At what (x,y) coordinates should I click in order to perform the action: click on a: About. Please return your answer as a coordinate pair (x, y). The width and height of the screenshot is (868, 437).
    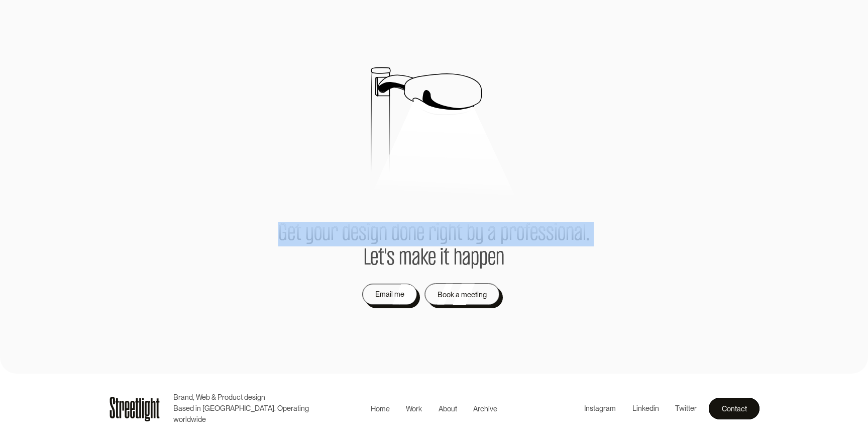
    Looking at the image, I should click on (447, 409).